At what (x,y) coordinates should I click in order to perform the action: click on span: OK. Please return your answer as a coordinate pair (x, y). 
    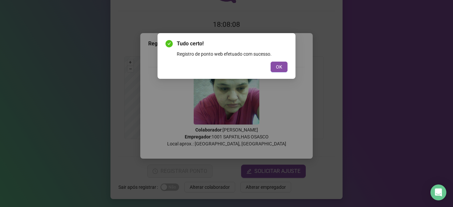
    Looking at the image, I should click on (279, 67).